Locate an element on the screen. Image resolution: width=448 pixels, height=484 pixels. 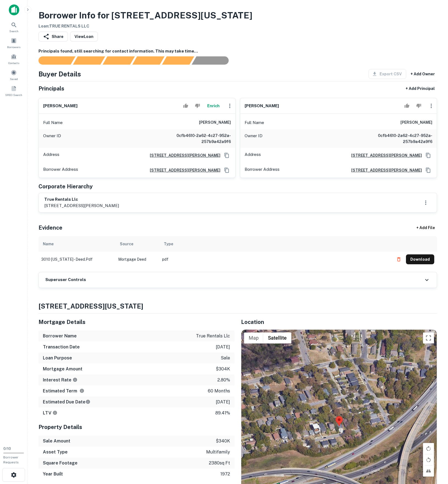
svg: Term is based on a standard schedule for this type of loan. is located at coordinates (82, 391).